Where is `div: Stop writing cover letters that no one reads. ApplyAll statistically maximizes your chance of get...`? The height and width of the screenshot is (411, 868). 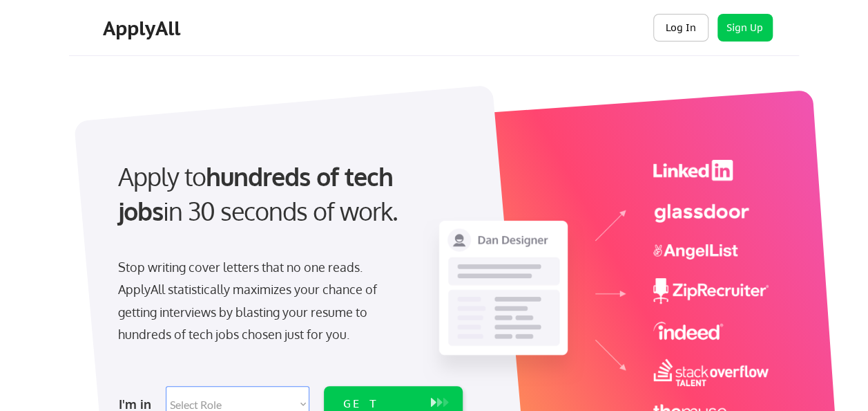
div: Stop writing cover letters that no one reads. ApplyAll statistically maximizes your chance of get... is located at coordinates (260, 301).